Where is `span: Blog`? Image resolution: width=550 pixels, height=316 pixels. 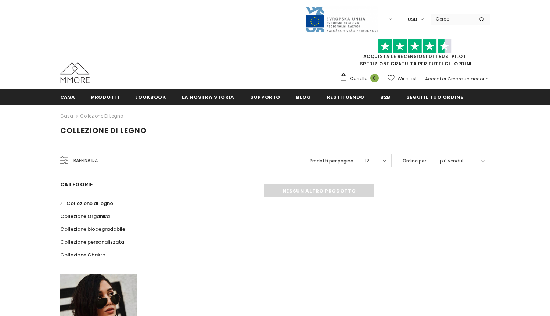
span: Blog is located at coordinates (303, 97).